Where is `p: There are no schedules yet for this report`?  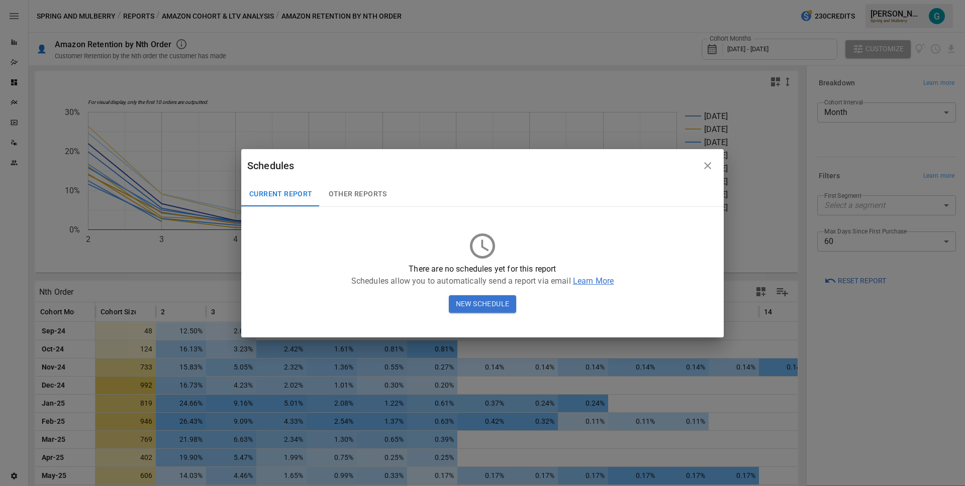
p: There are no schedules yet for this report is located at coordinates (482, 269).